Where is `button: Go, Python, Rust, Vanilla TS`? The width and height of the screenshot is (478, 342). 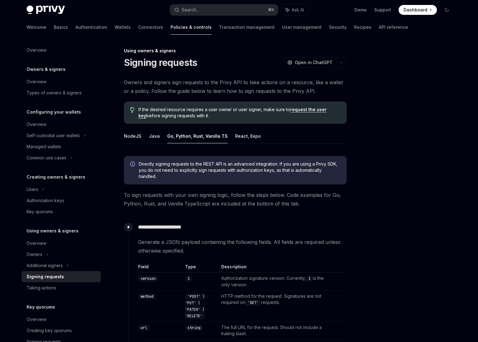
button: Go, Python, Rust, Vanilla TS is located at coordinates (198, 136).